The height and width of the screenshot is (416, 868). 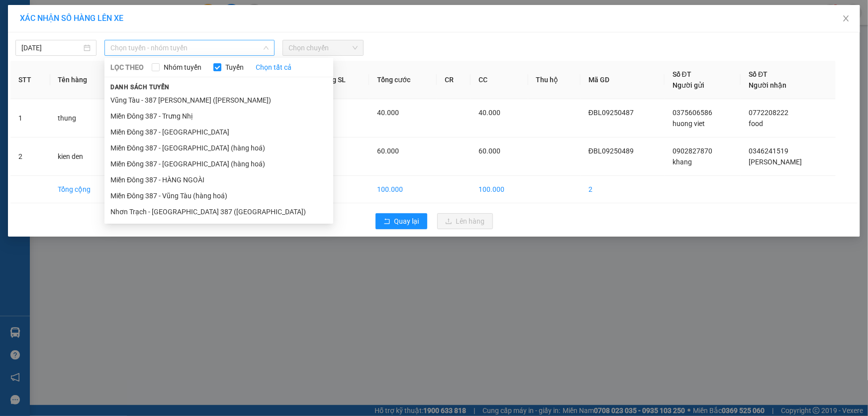 I want to click on span: ĐBL09250487, so click(x=611, y=113).